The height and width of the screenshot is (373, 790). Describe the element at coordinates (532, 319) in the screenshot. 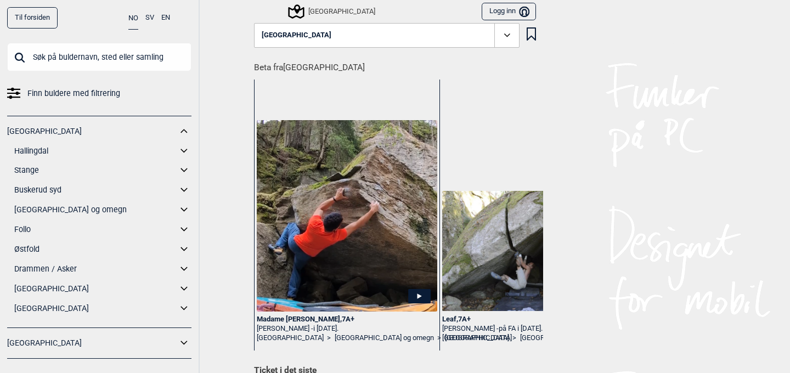

I see `div: Leaf , 7A+` at that location.